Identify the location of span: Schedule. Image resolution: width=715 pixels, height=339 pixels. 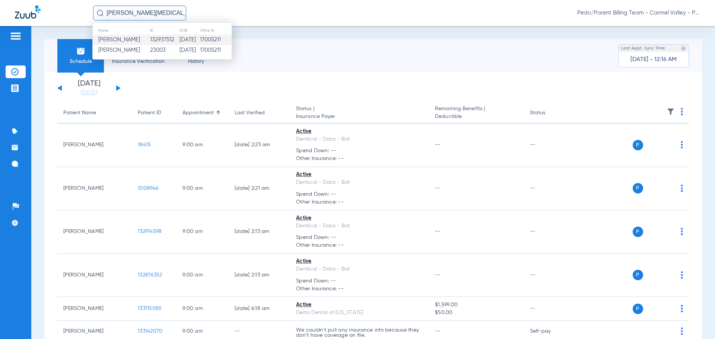
(80, 61).